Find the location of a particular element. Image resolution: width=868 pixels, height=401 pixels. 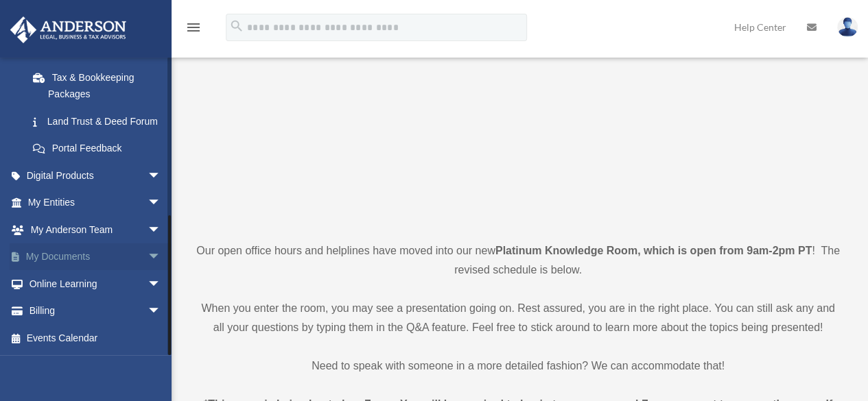

img: User Pic is located at coordinates (848, 27).